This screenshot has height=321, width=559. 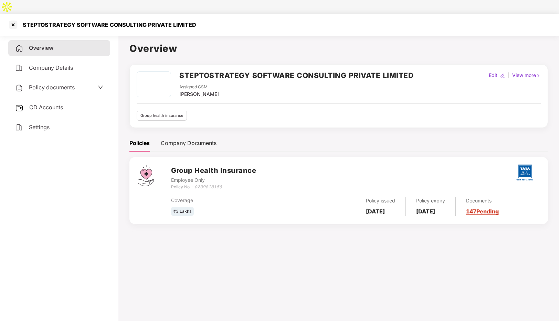 What do you see at coordinates (482, 212) in the screenshot?
I see `a: 147 Pending` at bounding box center [482, 212].